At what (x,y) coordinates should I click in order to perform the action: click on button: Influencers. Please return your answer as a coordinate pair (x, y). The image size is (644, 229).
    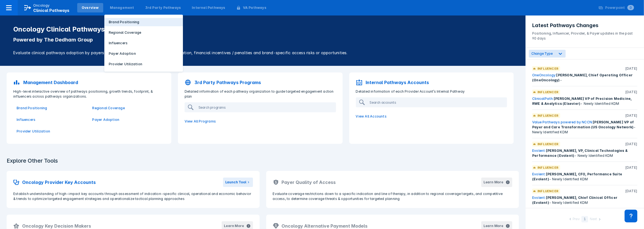
    Looking at the image, I should click on (144, 43).